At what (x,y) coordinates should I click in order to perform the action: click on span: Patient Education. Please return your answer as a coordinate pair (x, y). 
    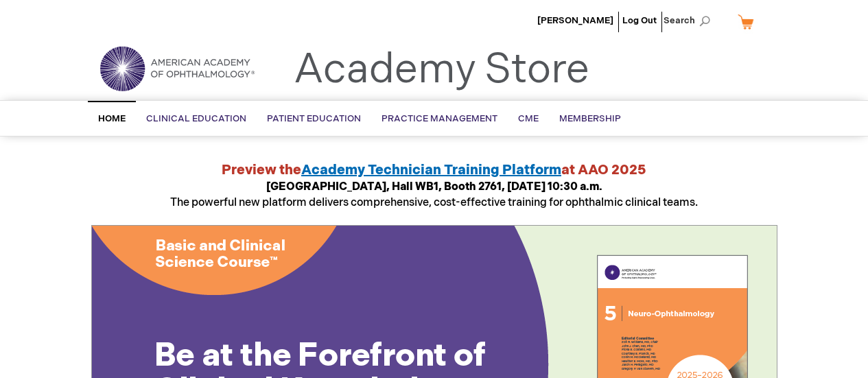
    Looking at the image, I should click on (314, 119).